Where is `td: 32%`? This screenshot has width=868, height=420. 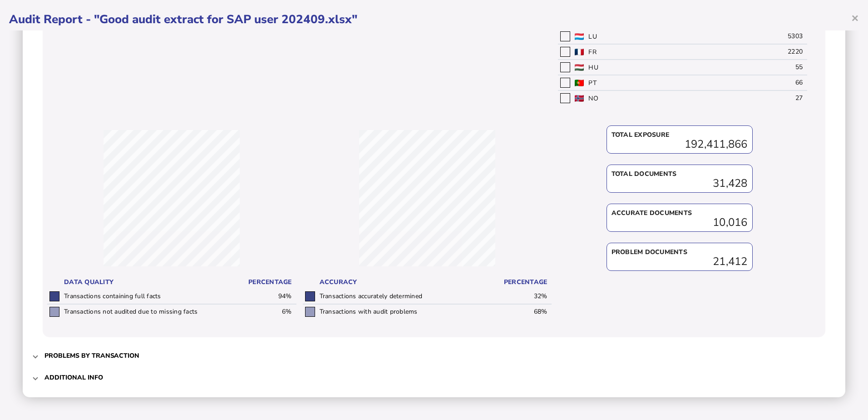 td: 32% is located at coordinates (526, 296).